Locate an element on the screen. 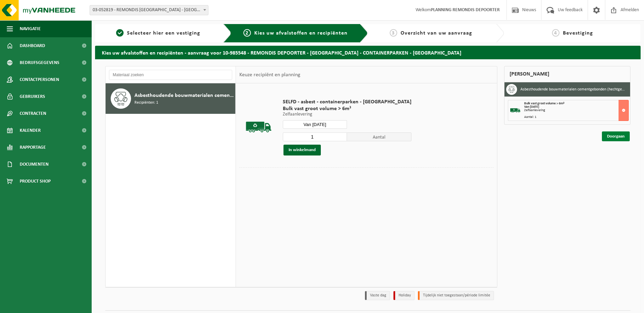 Image resolution: width=644 pixels, height=313 pixels. div: Aantal: 1 is located at coordinates (575, 117).